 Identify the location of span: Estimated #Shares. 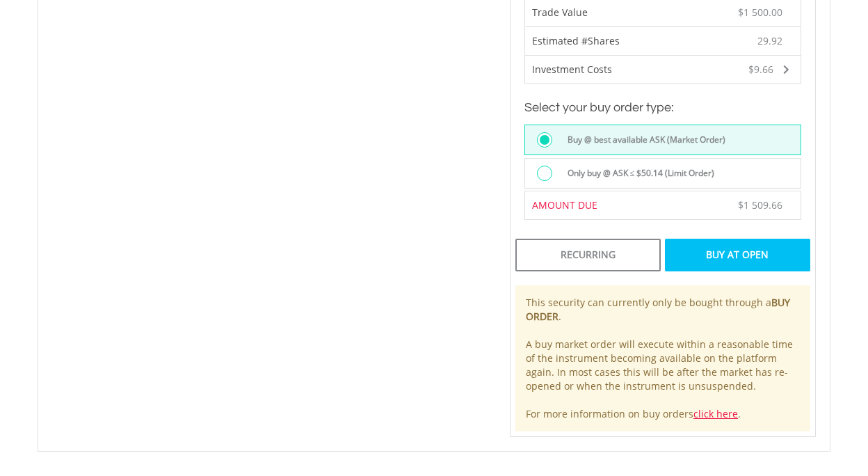
(576, 40).